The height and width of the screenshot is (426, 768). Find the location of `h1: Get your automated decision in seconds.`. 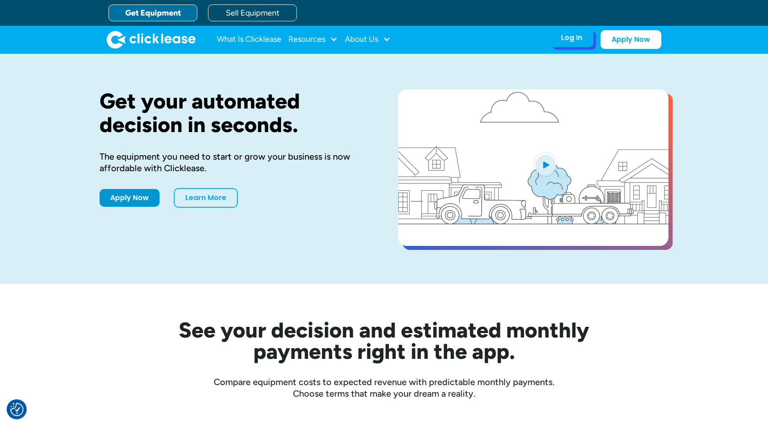

h1: Get your automated decision in seconds. is located at coordinates (235, 113).